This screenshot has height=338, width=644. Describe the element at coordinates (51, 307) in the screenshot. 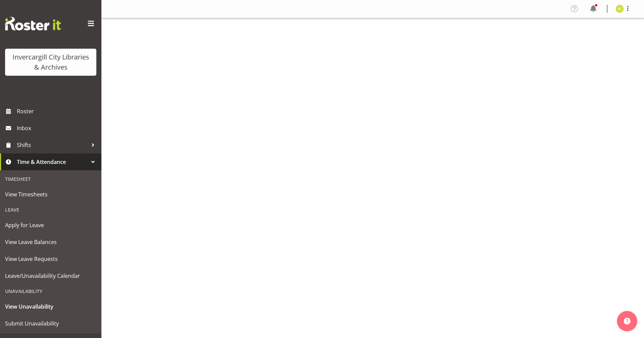

I see `a: View Unavailability` at that location.